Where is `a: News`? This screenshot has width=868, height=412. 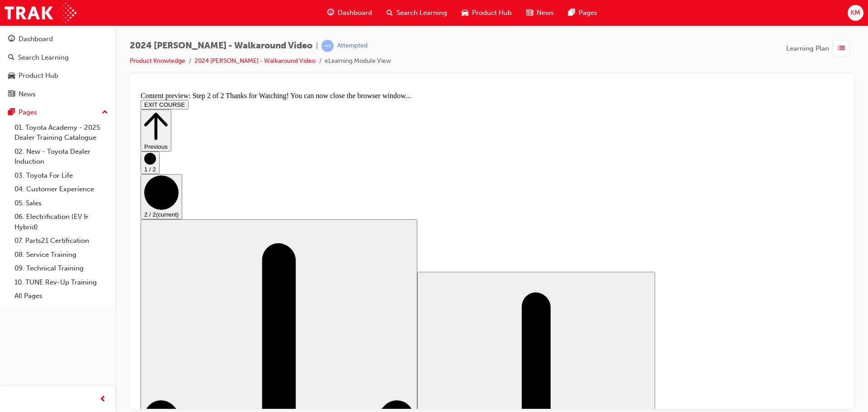 a: News is located at coordinates (57, 94).